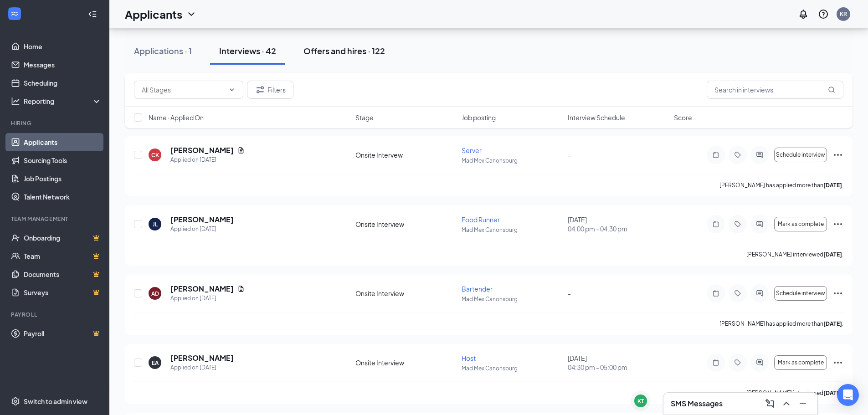 Image resolution: width=868 pixels, height=415 pixels. Describe the element at coordinates (155, 363) in the screenshot. I see `div: EA` at that location.